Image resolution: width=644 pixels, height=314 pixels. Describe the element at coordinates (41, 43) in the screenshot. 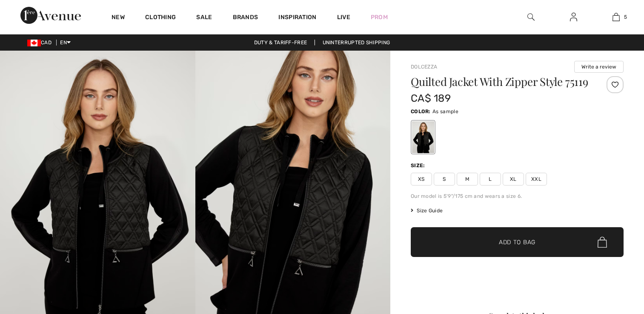

I see `span: CAD` at that location.